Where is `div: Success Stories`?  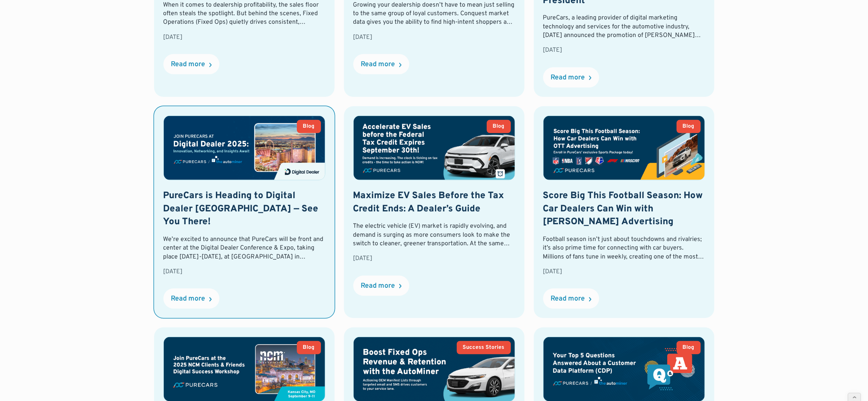 div: Success Stories is located at coordinates (484, 347).